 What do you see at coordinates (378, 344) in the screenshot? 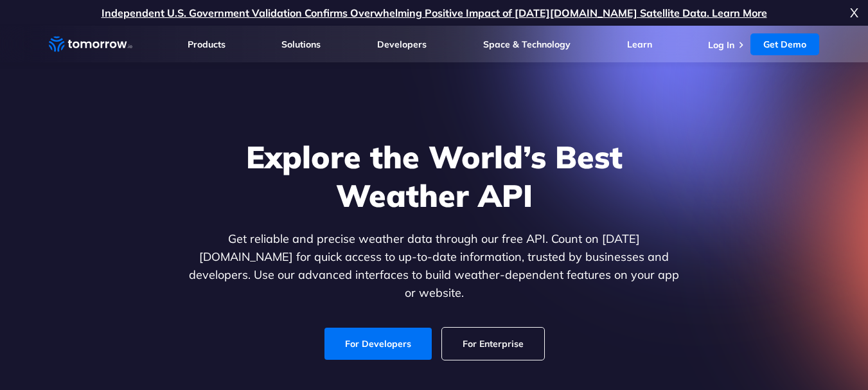
I see `a: For Developers` at bounding box center [378, 344].